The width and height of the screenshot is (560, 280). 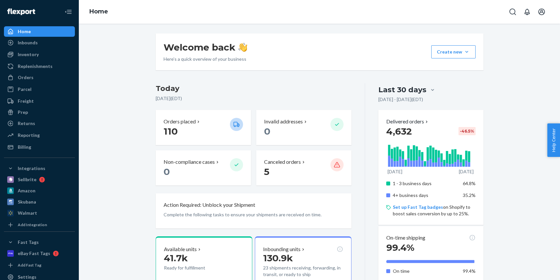 I want to click on div: Fast Tags, so click(x=28, y=243).